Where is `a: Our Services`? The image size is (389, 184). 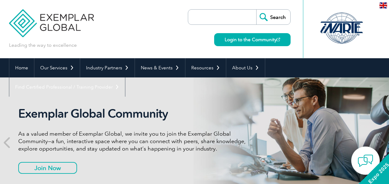
a: Our Services is located at coordinates (57, 68).